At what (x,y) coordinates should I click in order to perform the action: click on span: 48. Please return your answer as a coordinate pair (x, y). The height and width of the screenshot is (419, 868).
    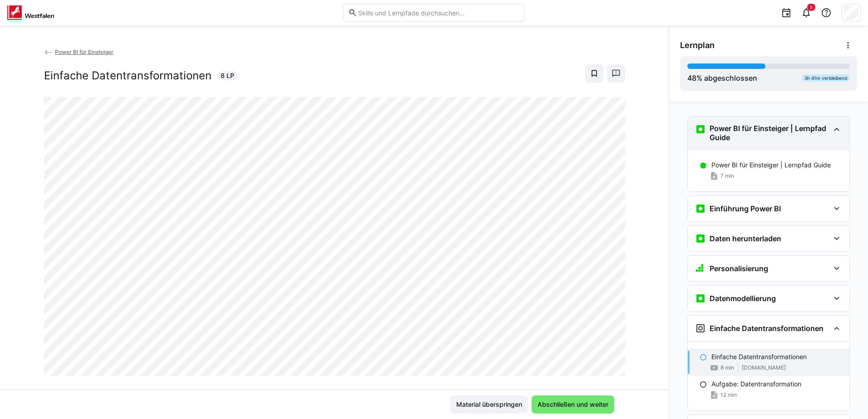
    Looking at the image, I should click on (692, 78).